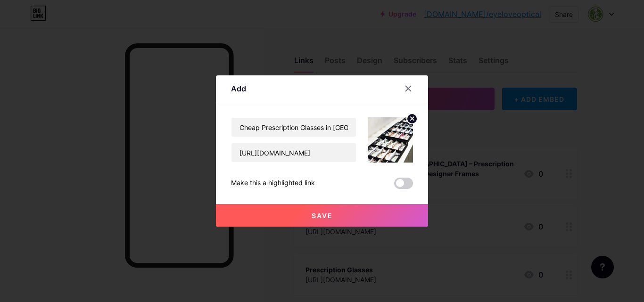 The image size is (644, 302). I want to click on div: Make this a highlighted link, so click(273, 183).